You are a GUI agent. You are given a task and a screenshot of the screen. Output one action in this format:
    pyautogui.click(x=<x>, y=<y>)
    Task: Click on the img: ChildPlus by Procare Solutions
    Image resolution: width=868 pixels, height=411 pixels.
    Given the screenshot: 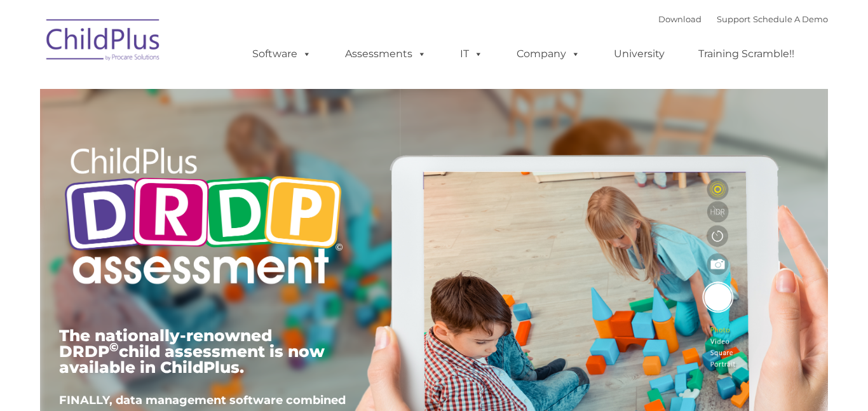 What is the action you would take?
    pyautogui.click(x=104, y=42)
    